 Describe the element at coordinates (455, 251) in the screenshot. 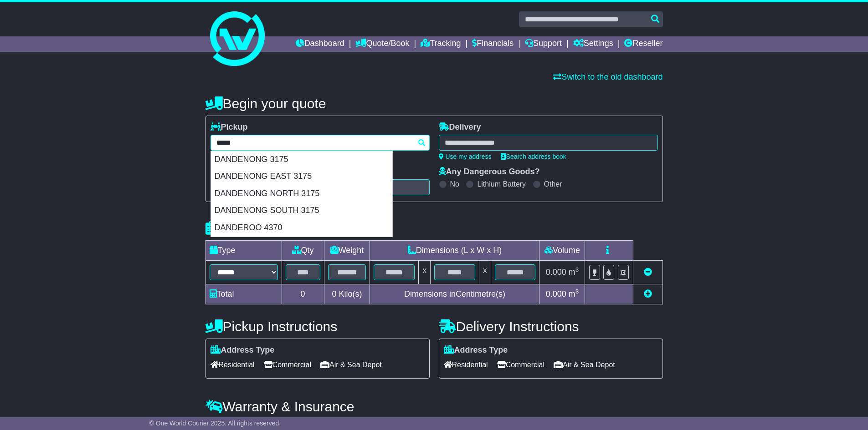

I see `td: Dimensions (L x W x H)` at that location.